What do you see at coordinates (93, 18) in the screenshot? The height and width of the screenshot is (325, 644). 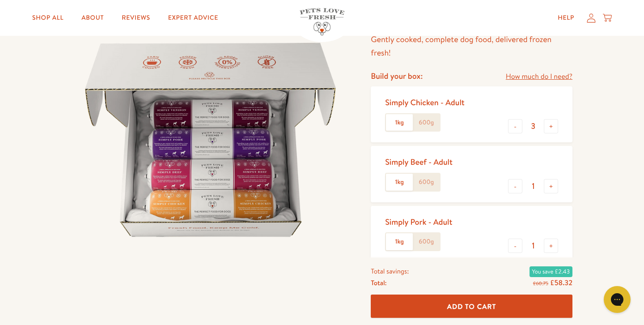 I see `a: About` at bounding box center [93, 18].